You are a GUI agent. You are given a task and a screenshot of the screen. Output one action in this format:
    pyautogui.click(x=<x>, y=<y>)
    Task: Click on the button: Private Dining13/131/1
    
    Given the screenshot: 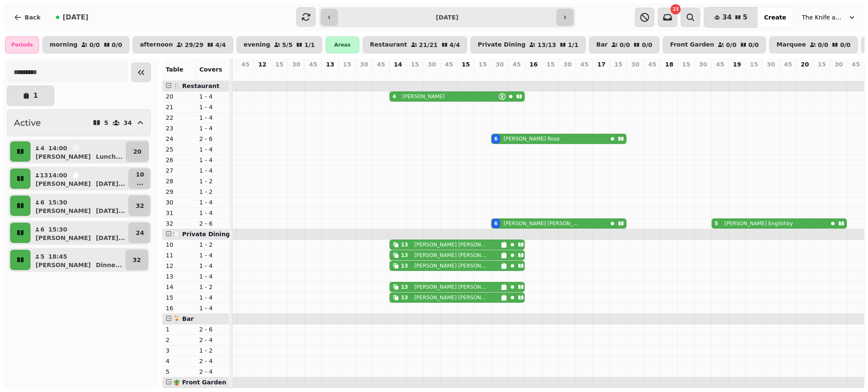 What is the action you would take?
    pyautogui.click(x=528, y=45)
    